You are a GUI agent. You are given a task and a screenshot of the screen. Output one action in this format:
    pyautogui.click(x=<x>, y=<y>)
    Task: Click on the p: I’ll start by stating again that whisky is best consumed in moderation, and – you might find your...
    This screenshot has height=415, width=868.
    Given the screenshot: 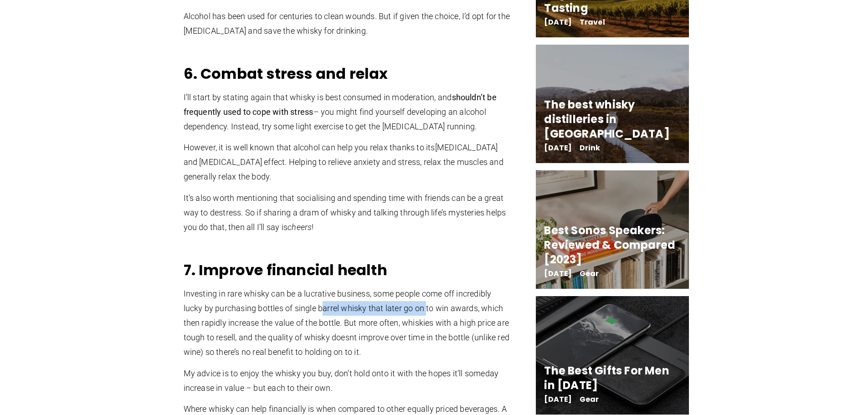 What is the action you would take?
    pyautogui.click(x=348, y=112)
    